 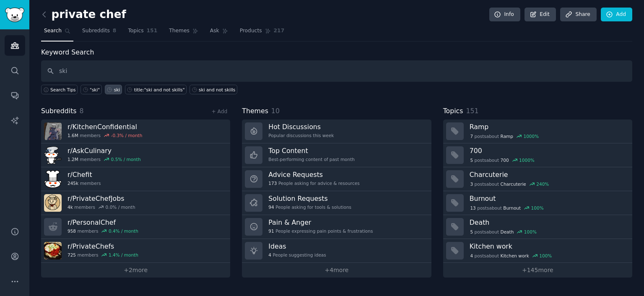 What do you see at coordinates (578, 15) in the screenshot?
I see `a: Share` at bounding box center [578, 15].